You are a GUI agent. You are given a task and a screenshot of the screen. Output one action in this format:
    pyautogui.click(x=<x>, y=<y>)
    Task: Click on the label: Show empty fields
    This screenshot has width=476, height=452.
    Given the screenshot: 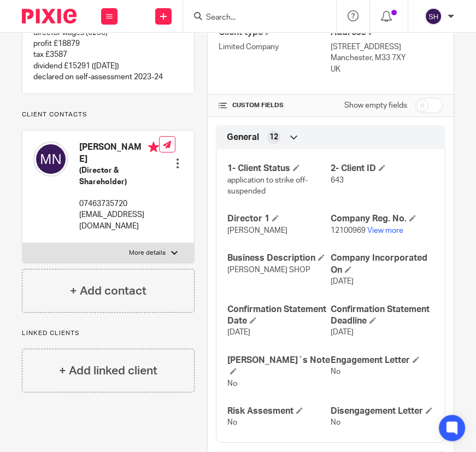 What is the action you would take?
    pyautogui.click(x=376, y=106)
    